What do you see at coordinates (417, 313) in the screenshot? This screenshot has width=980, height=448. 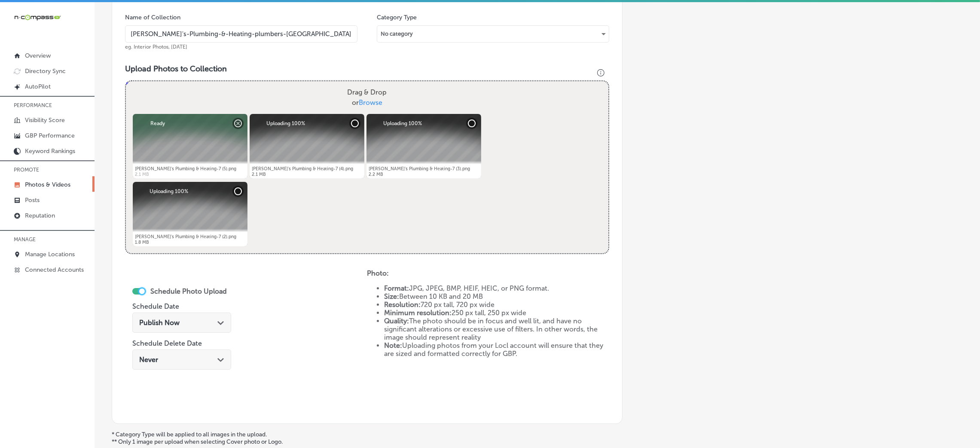 I see `strong: Minimum resolution:` at bounding box center [417, 313].